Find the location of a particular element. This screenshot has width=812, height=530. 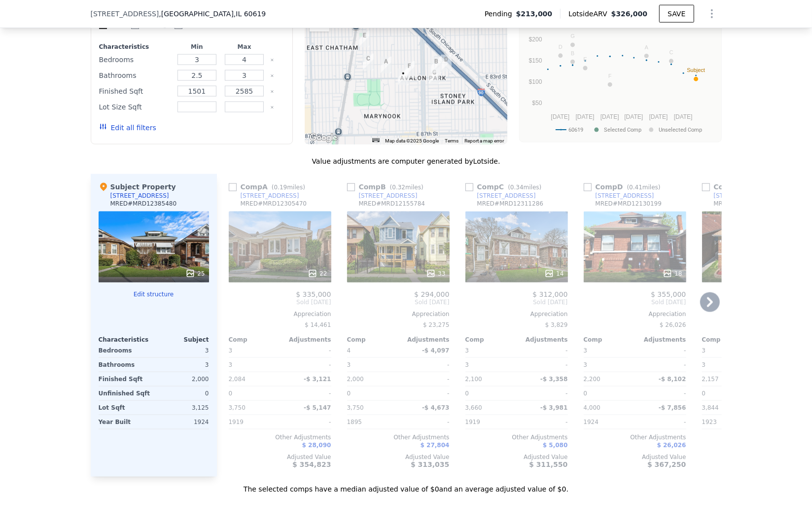

span: 3 is located at coordinates (586, 350).